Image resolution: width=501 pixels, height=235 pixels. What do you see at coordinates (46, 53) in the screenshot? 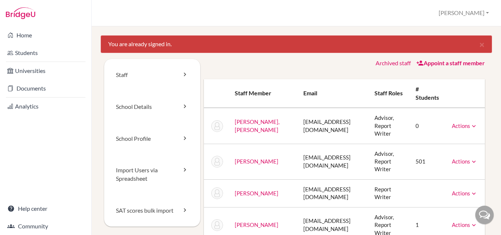
I see `a: Students` at bounding box center [46, 53].